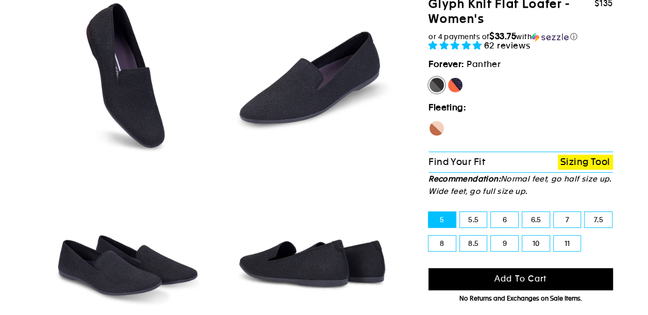 This screenshot has height=315, width=648. What do you see at coordinates (521, 185) in the screenshot?
I see `p: Normal feet, go half size up. Wide feet, go full size up.` at bounding box center [521, 185].